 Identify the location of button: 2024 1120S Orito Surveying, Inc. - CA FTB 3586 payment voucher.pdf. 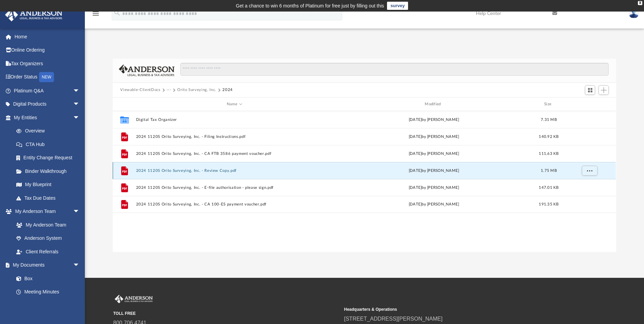
(234, 153).